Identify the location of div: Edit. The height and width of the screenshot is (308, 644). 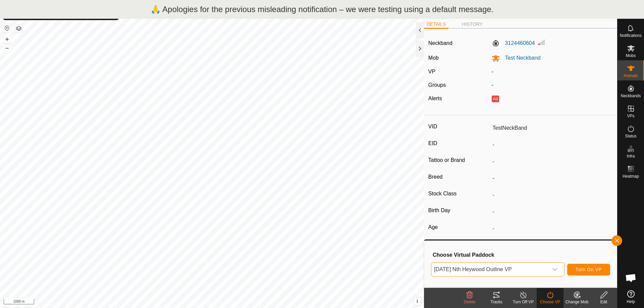
(604, 302).